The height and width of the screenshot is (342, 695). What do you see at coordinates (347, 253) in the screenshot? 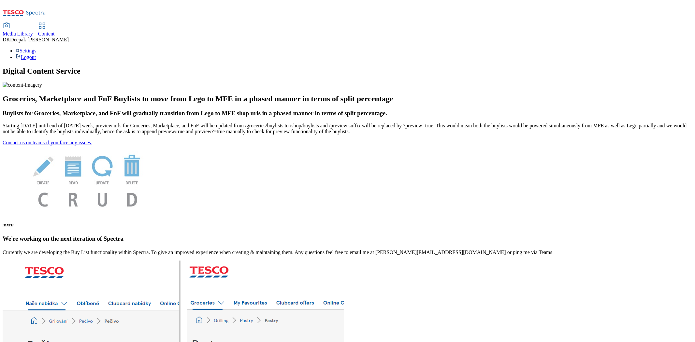
I see `p: Currently we are developing the Buy List functionality within Spectra. To give an improved experi...` at bounding box center [347, 253].